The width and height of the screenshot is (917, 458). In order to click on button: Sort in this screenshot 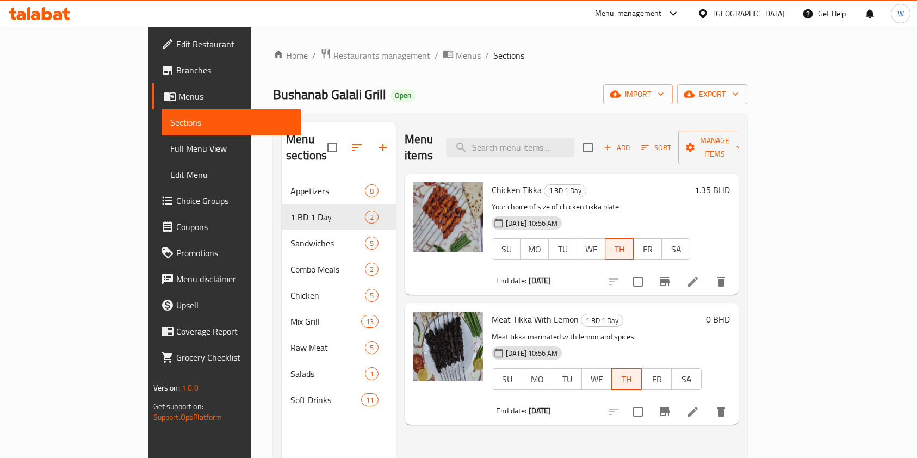, I will do `click(656, 147)`.